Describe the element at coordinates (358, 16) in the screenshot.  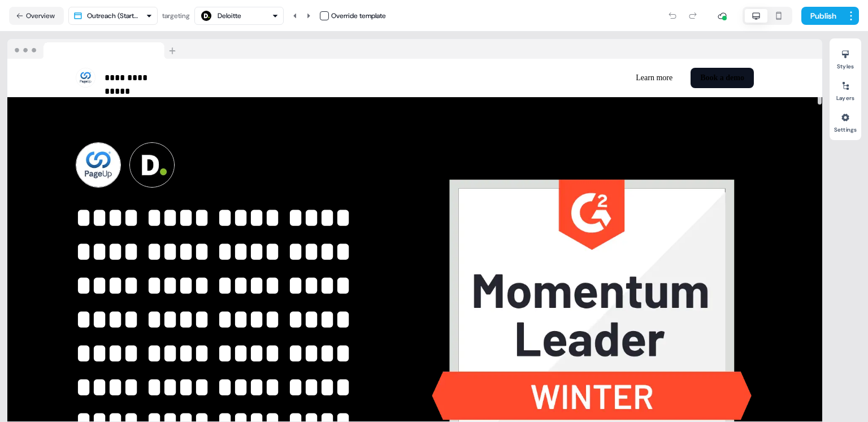
I see `div: Override template` at that location.